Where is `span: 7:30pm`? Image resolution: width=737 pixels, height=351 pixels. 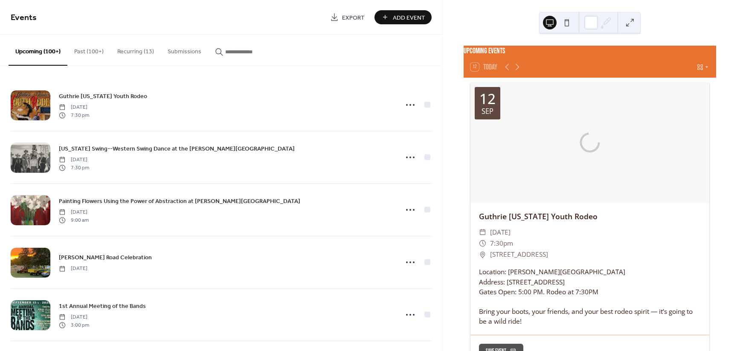
span: 7:30pm is located at coordinates (501, 243).